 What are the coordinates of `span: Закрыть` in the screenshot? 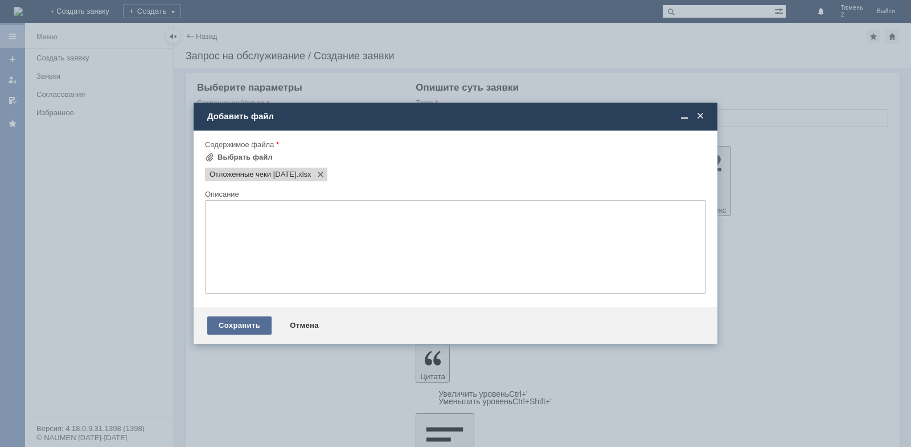 It's located at (701, 116).